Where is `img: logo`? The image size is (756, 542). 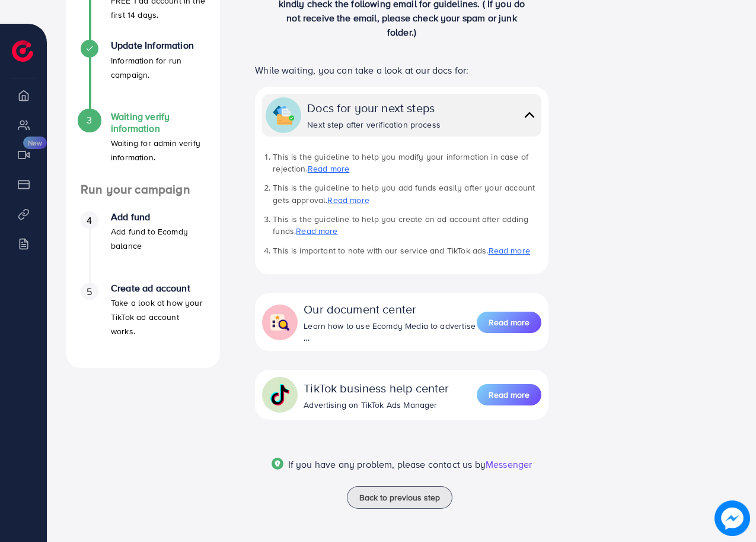
img: logo is located at coordinates (23, 51).